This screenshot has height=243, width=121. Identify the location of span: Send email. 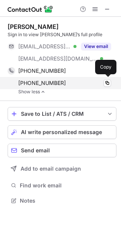
(35, 151).